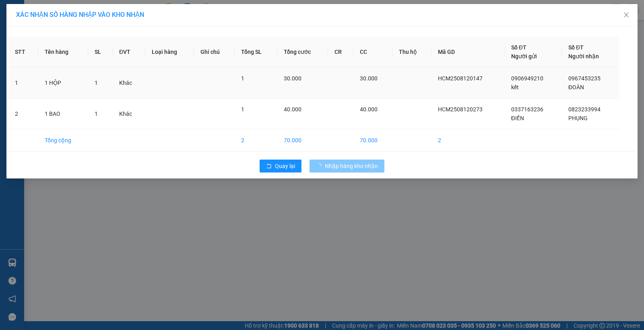 This screenshot has height=330, width=644. What do you see at coordinates (460, 110) in the screenshot?
I see `span: HCM2508120273` at bounding box center [460, 110].